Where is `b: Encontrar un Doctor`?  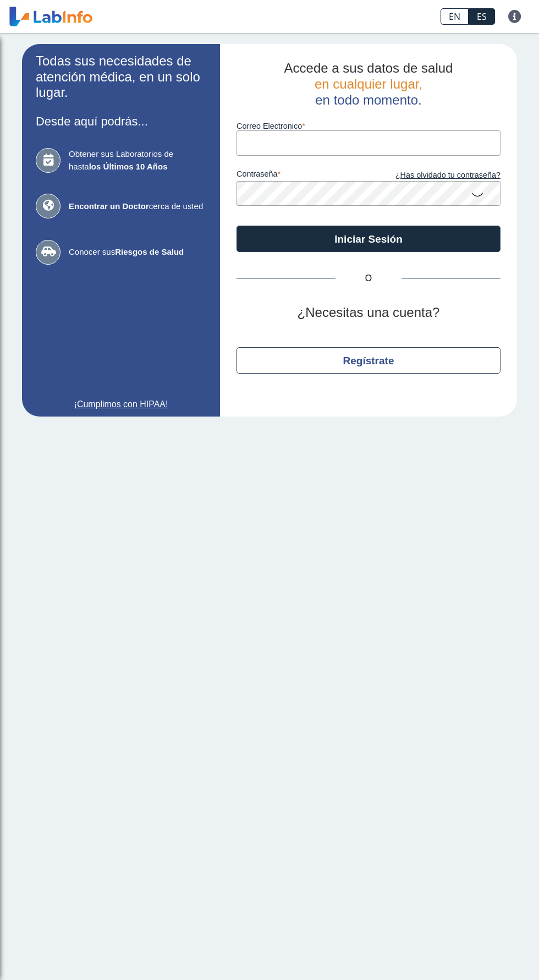
b: Encontrar un Doctor is located at coordinates (109, 205).